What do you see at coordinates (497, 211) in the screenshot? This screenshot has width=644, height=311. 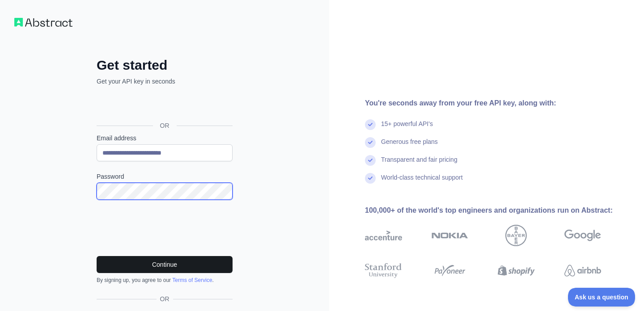 I see `div: 100,000+ of the world's top engineers and organizations run on Abstract:` at bounding box center [497, 211].